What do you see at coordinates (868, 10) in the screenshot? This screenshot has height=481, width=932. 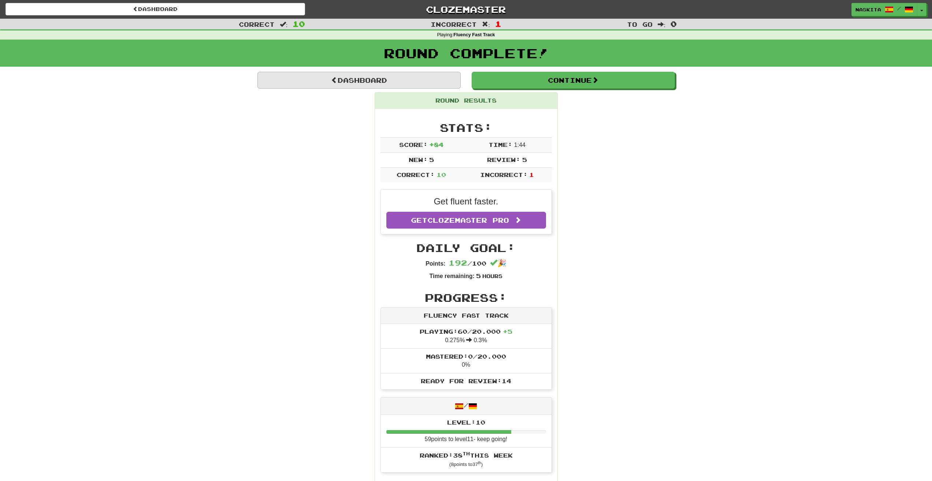 I see `span: Naskita` at bounding box center [868, 10].